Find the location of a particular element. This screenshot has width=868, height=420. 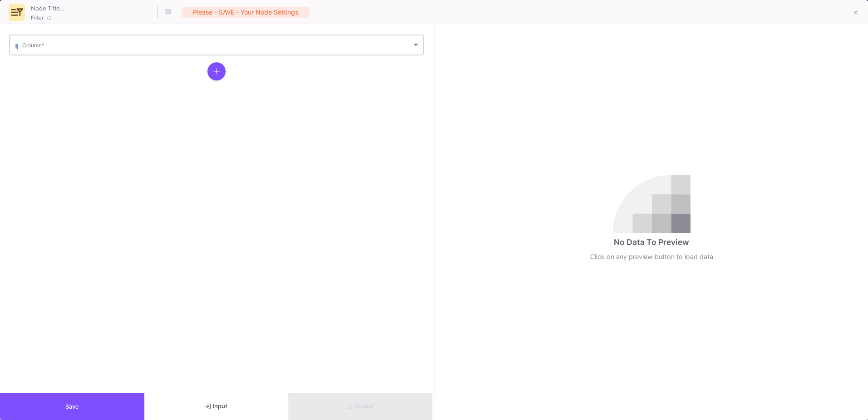

span: Filter is located at coordinates (37, 18).